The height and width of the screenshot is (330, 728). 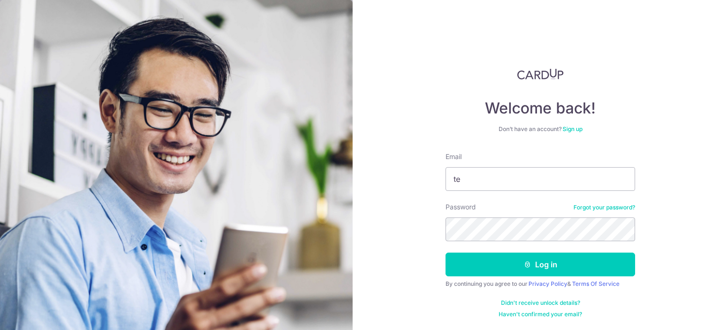 I want to click on a: Terms Of Service, so click(x=596, y=283).